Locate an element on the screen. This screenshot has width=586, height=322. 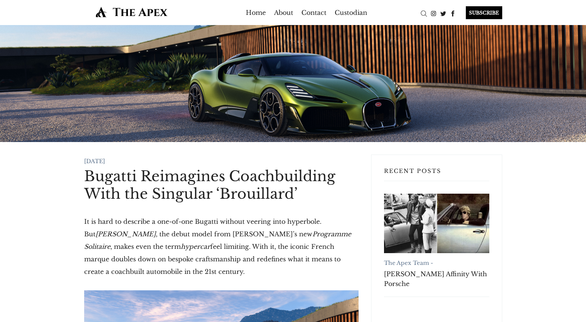
a: The Apex Team - is located at coordinates (408, 263).